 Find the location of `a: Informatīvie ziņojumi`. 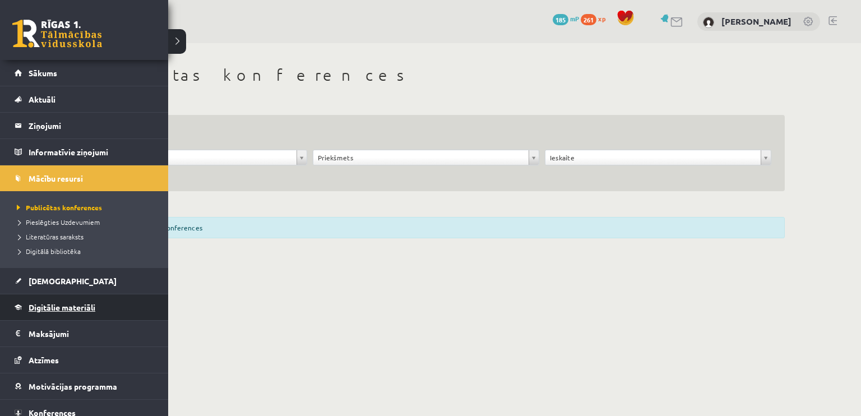

a: Informatīvie ziņojumi is located at coordinates (84, 152).